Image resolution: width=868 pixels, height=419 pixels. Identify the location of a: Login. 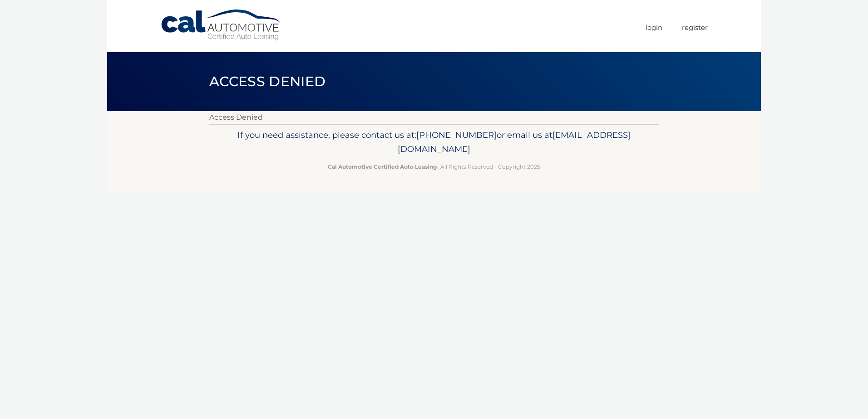
(654, 27).